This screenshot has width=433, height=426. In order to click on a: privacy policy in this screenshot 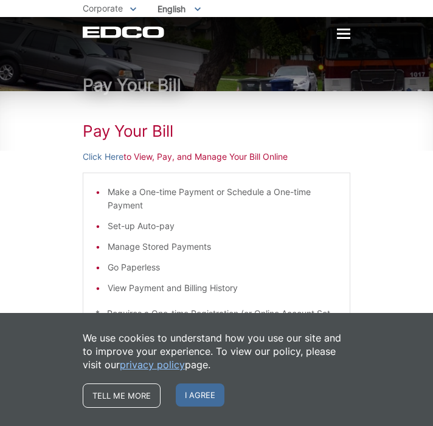, I will do `click(152, 365)`.